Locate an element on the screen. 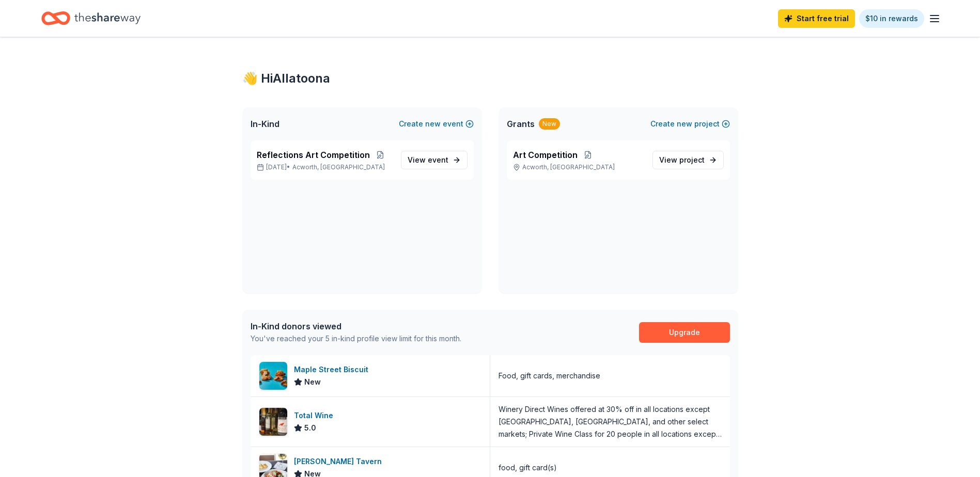 Image resolution: width=980 pixels, height=477 pixels. div: 👋 Hi Allatoona is located at coordinates (490, 79).